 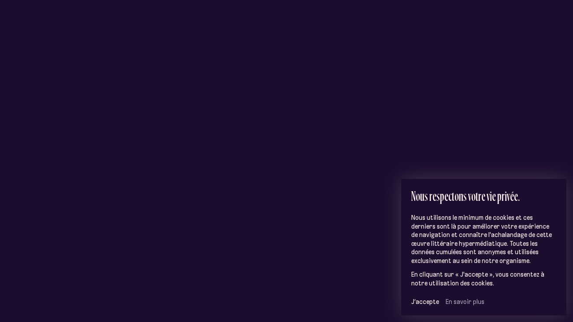 I want to click on p: Nous utilisons le minimum de cookies et ces derniers sont là pour améliorer votre expérience de n..., so click(x=484, y=240).